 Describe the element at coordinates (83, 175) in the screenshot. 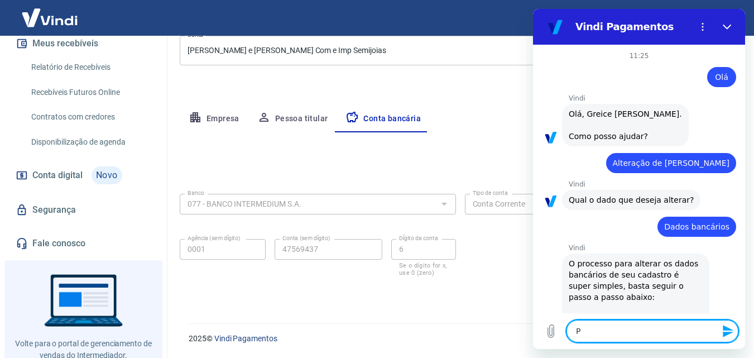

I see `a: Conta digitalNovo` at that location.